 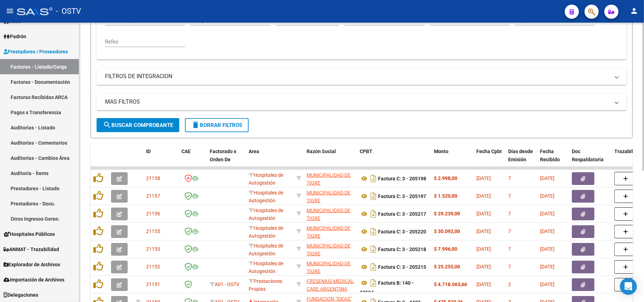 What do you see at coordinates (153, 213) in the screenshot?
I see `span: 21156` at bounding box center [153, 213].